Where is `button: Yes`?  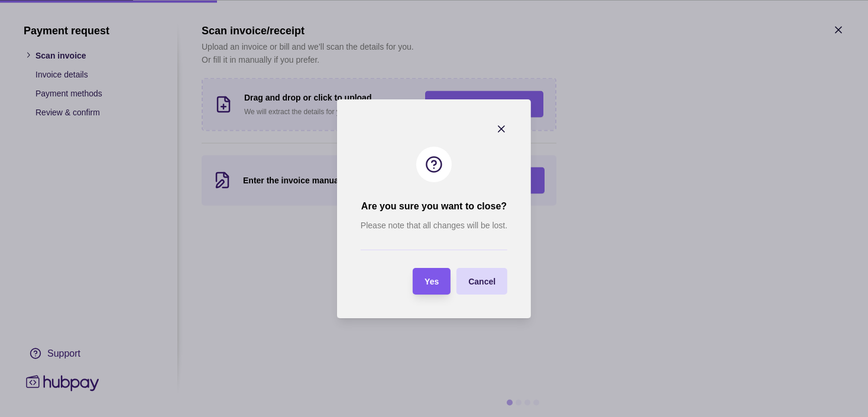 button: Yes is located at coordinates (431, 281).